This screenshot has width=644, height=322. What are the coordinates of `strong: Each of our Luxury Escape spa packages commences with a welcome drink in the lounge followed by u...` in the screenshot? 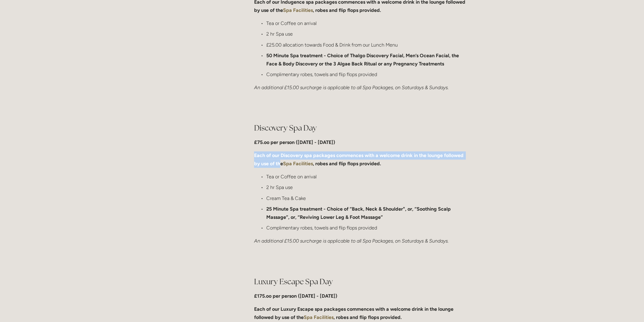 It's located at (354, 314).